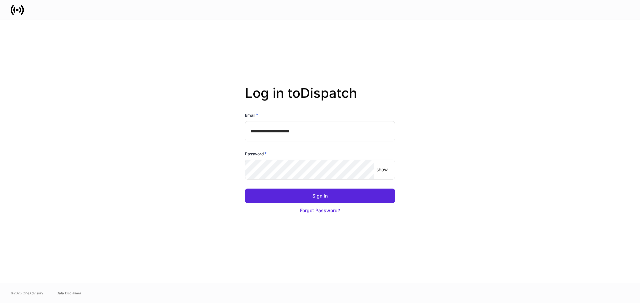 This screenshot has height=303, width=640. I want to click on h2: Log in to Dispatch, so click(320, 99).